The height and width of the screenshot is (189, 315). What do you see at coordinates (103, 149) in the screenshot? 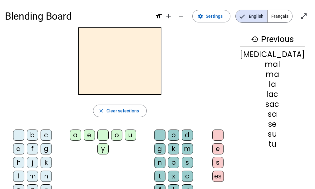
I see `div: y` at bounding box center [103, 149].